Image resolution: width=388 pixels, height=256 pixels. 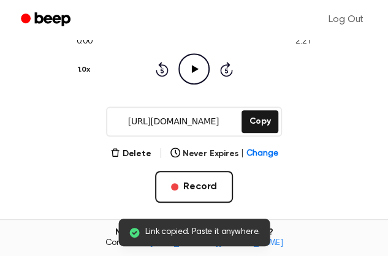 I want to click on button: 1.0x, so click(x=86, y=70).